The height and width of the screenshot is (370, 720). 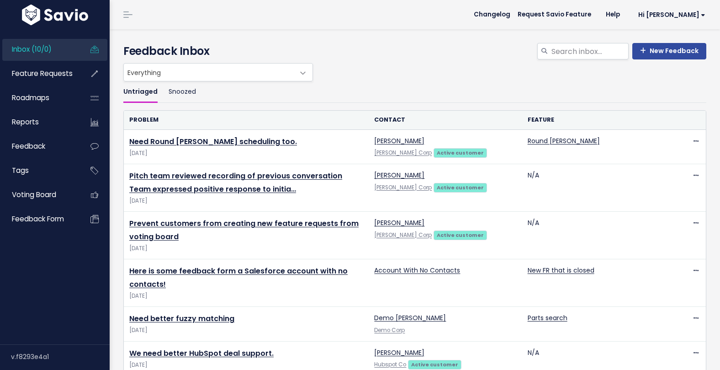 What do you see at coordinates (38, 219) in the screenshot?
I see `span: Feedback form` at bounding box center [38, 219].